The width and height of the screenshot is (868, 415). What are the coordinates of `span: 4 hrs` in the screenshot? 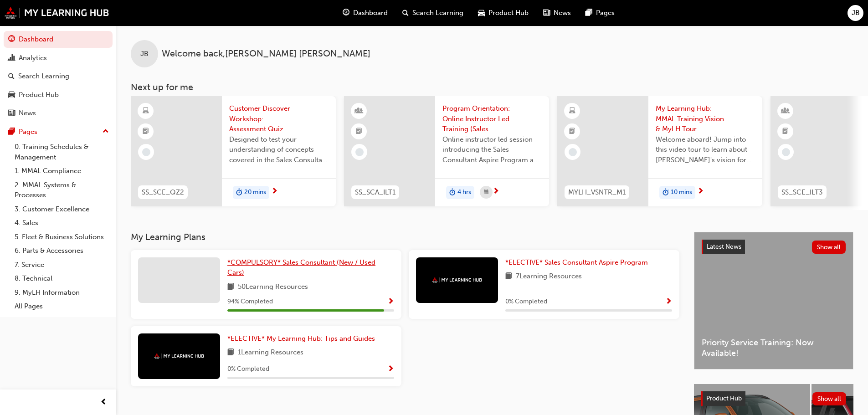 It's located at (464, 193).